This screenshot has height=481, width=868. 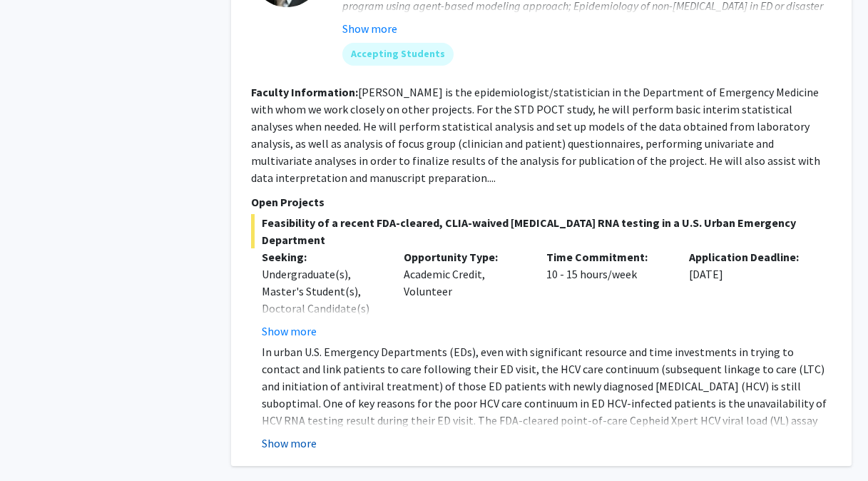 What do you see at coordinates (749, 256) in the screenshot?
I see `p: Application Deadline:` at bounding box center [749, 256].